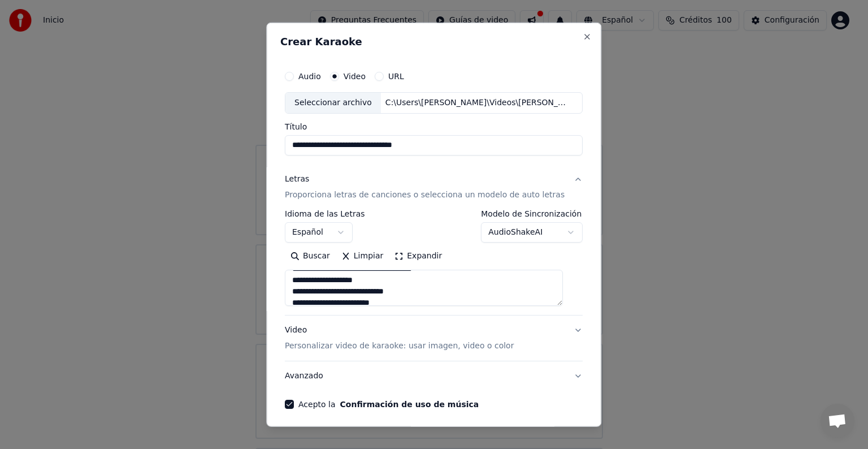 The height and width of the screenshot is (449, 868). What do you see at coordinates (419, 256) in the screenshot?
I see `button: Expandir` at bounding box center [419, 256].